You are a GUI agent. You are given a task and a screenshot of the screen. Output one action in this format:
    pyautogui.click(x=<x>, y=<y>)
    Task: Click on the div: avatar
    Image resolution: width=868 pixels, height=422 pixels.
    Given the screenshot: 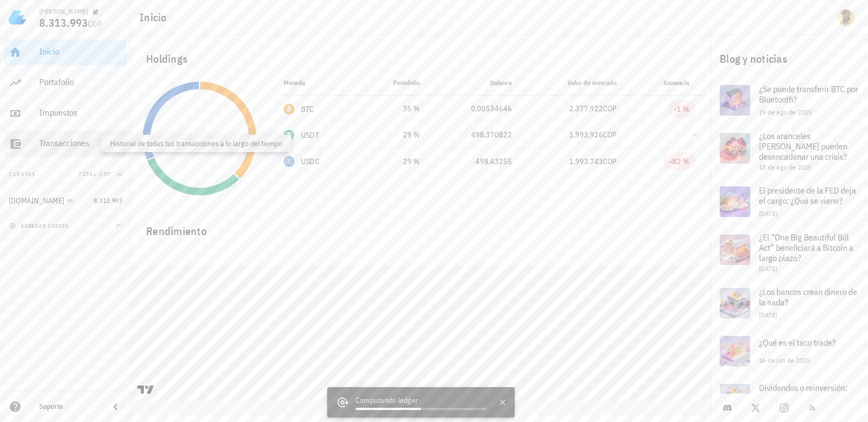 What is the action you would take?
    pyautogui.click(x=847, y=18)
    